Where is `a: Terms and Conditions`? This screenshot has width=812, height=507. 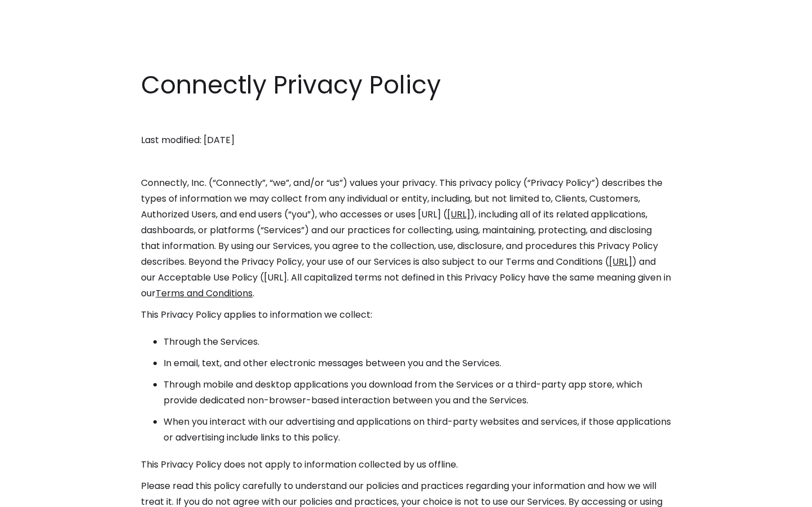
a: Terms and Conditions is located at coordinates (204, 293).